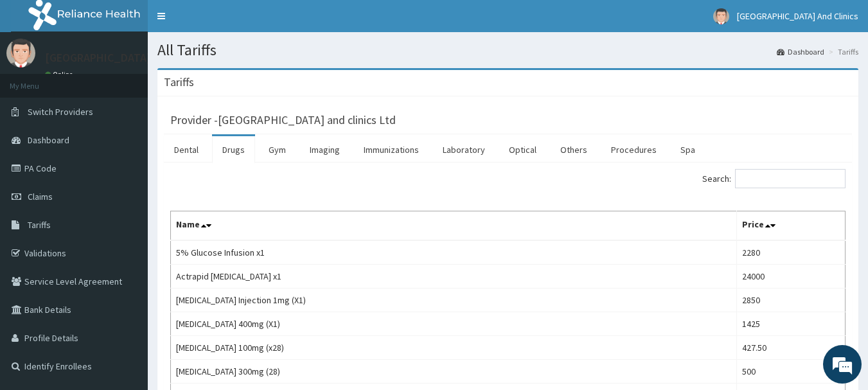  I want to click on td: 2850, so click(791, 300).